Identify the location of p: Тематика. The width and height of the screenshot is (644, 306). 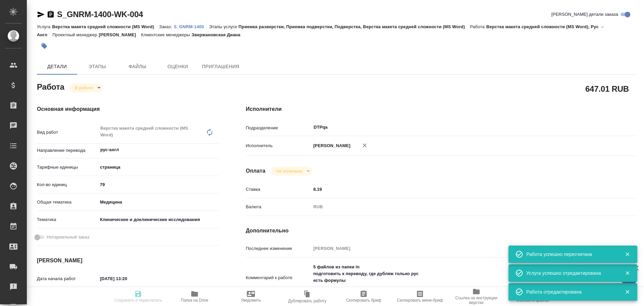
(67, 219).